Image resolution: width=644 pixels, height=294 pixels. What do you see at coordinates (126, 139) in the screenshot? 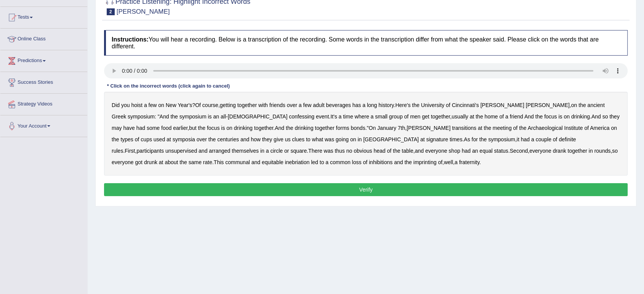
I see `b: types` at bounding box center [126, 139].